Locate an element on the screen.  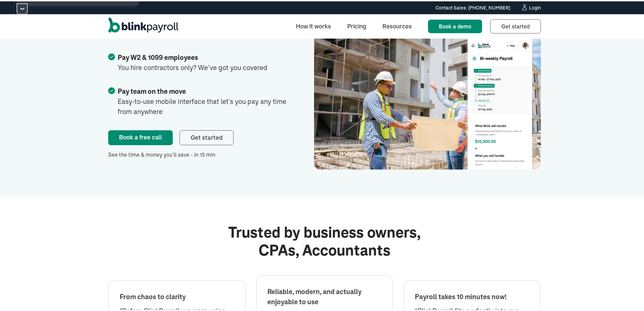
li: You hire contractors only? We’ve got you covered is located at coordinates (199, 62).